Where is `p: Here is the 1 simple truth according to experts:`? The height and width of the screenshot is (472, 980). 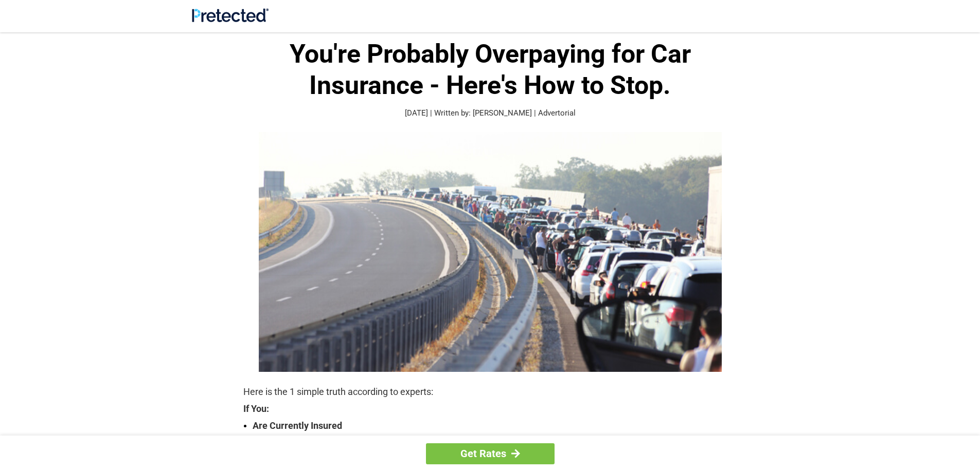 p: Here is the 1 simple truth according to experts: is located at coordinates (490, 392).